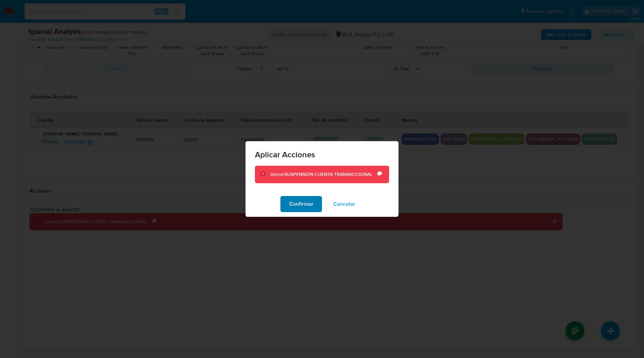 This screenshot has height=358, width=644. Describe the element at coordinates (301, 204) in the screenshot. I see `span: Confirmar` at that location.